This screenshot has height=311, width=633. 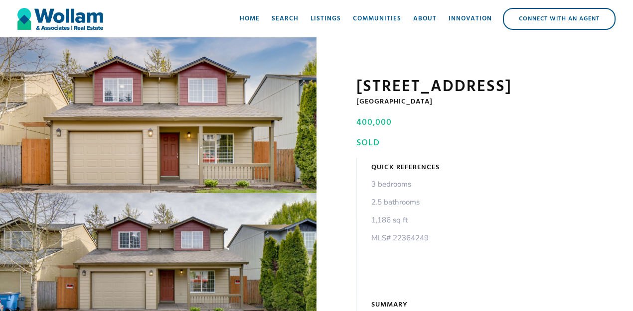 What do you see at coordinates (405, 168) in the screenshot?
I see `h5: Quick References` at bounding box center [405, 168].